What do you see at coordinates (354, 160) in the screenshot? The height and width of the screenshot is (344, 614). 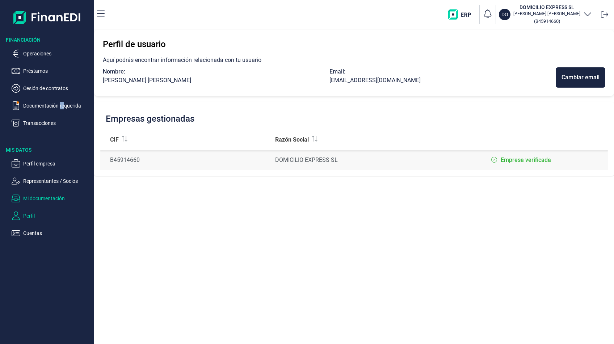 I see `div: DOMICILIO EXPRESS SL` at bounding box center [354, 160].